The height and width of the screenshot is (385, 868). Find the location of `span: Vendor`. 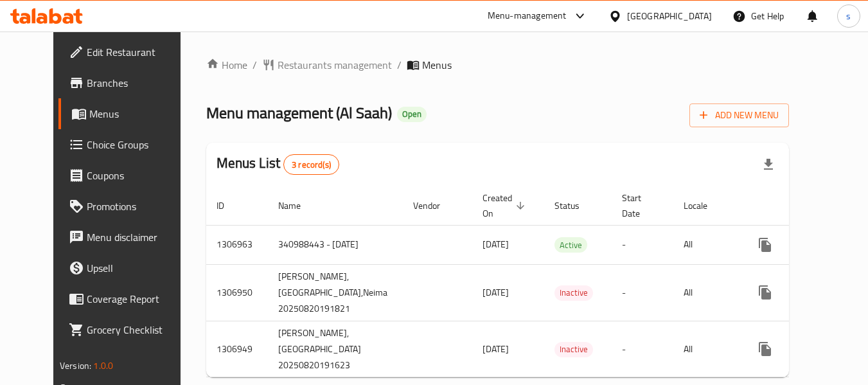

span: Vendor is located at coordinates (435, 206).